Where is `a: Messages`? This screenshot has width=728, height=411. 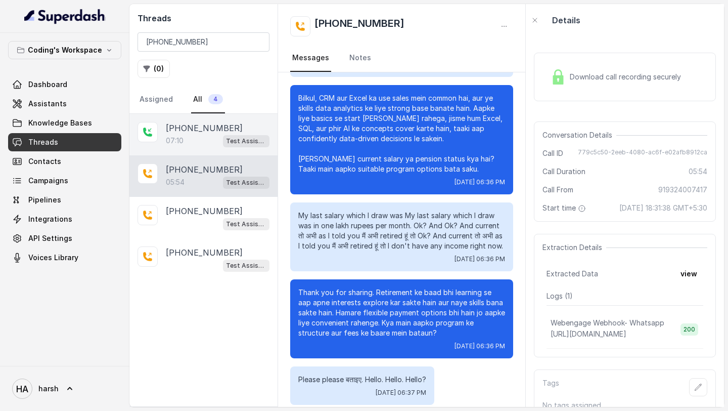
a: Messages is located at coordinates (310, 58).